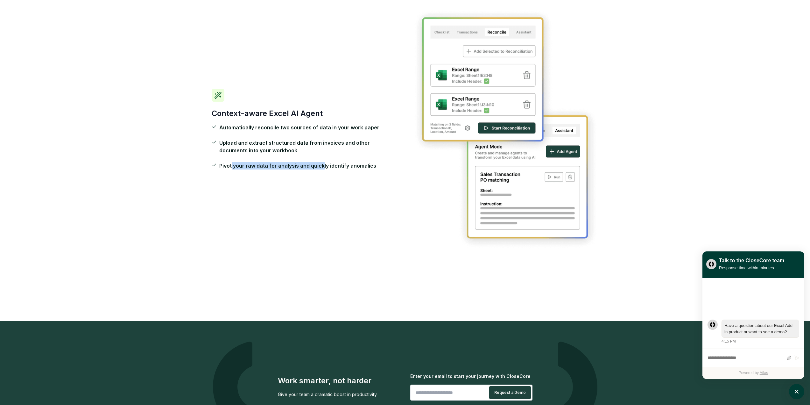  I want to click on div: atlas-window, so click(754, 315).